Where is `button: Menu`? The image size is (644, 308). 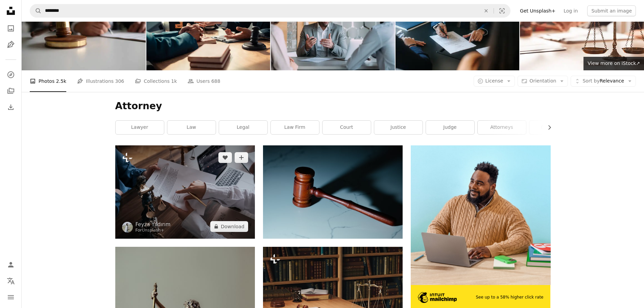
button: Menu is located at coordinates (11, 297).